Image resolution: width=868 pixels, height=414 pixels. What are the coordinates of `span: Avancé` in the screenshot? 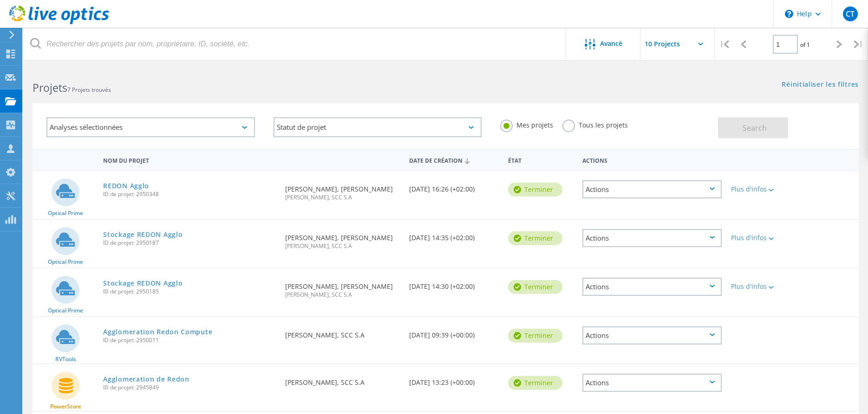 It's located at (611, 43).